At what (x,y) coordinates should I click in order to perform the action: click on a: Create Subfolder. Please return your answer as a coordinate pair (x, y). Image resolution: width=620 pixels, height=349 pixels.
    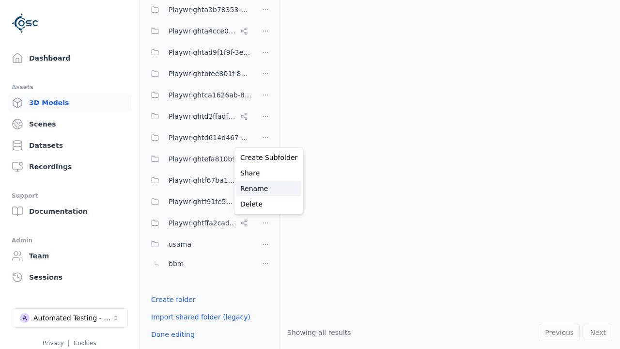
    Looking at the image, I should click on (269, 158).